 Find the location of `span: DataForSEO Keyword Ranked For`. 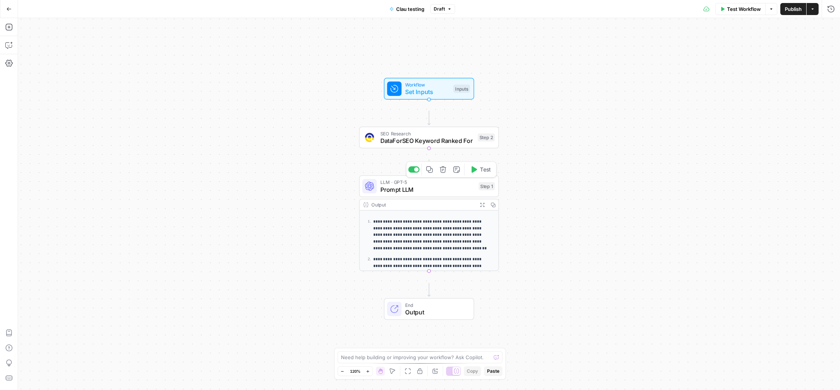

span: DataForSEO Keyword Ranked For is located at coordinates (427, 140).